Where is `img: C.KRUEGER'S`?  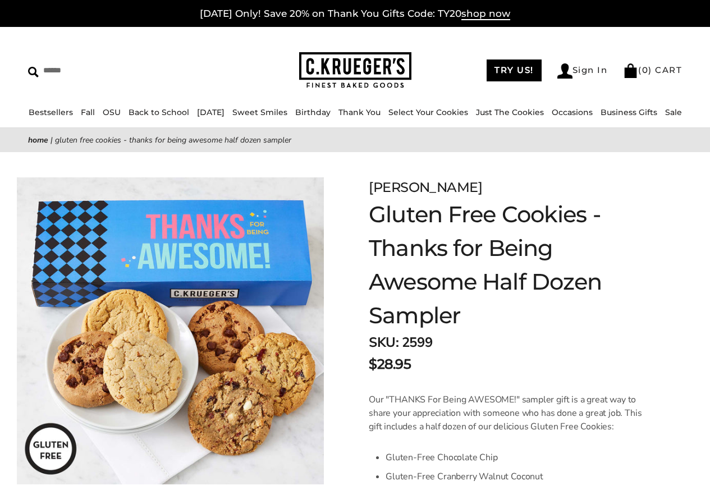
img: C.KRUEGER'S is located at coordinates (355, 70).